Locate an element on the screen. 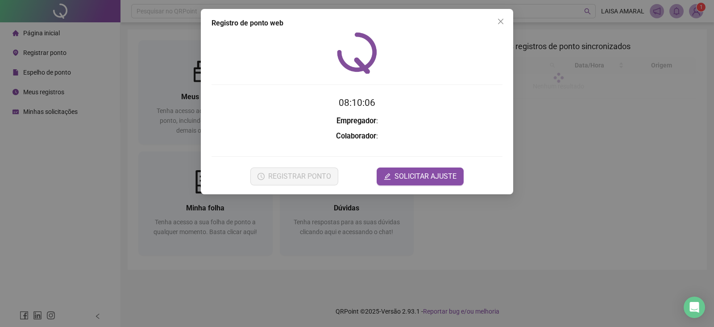  button: Close is located at coordinates (501, 21).